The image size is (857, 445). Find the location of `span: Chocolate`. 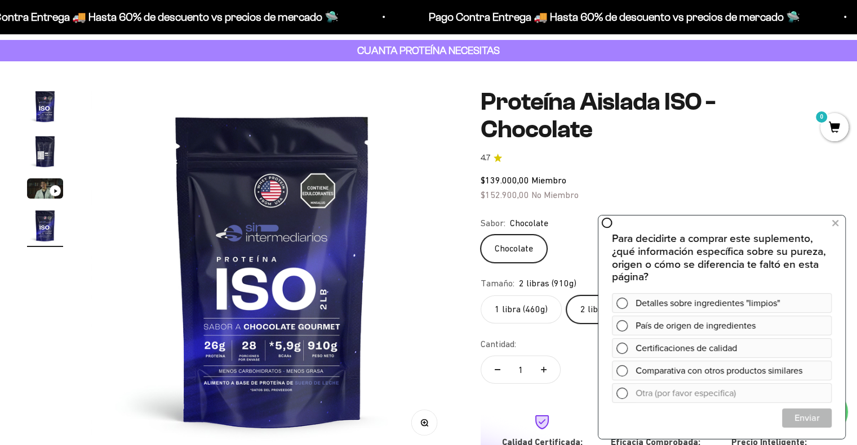

span: Chocolate is located at coordinates (529, 224).